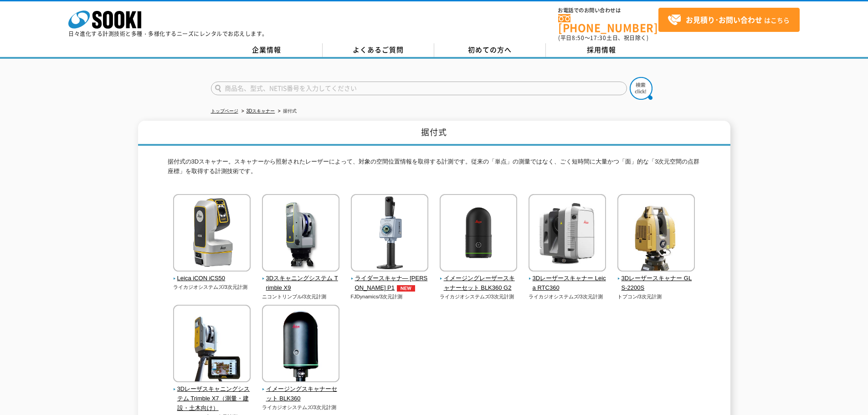 Image resolution: width=868 pixels, height=415 pixels. Describe the element at coordinates (378, 50) in the screenshot. I see `a: よくあるご質問` at that location.